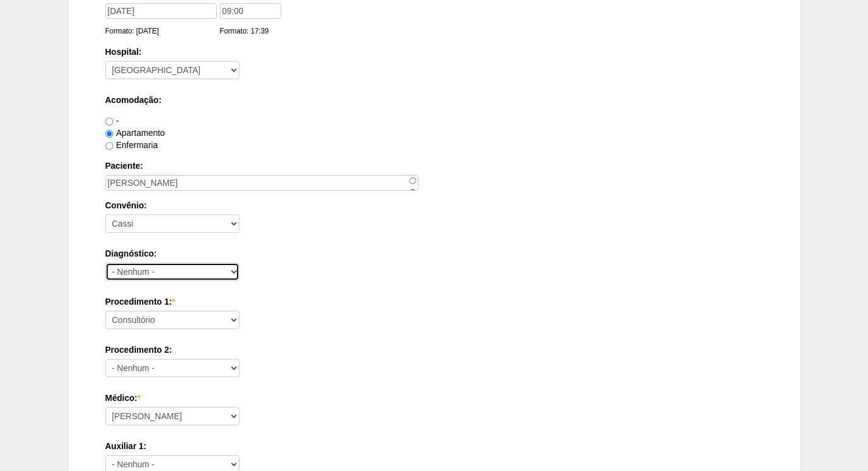  I want to click on label: Auxiliar 1:, so click(434, 446).